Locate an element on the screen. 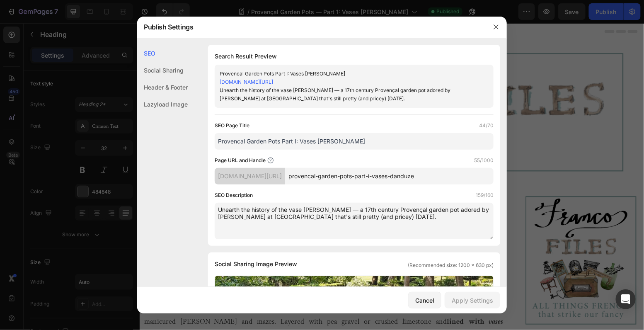 The width and height of the screenshot is (644, 330). h2: A Provençal Daydream is located at coordinates (184, 199).